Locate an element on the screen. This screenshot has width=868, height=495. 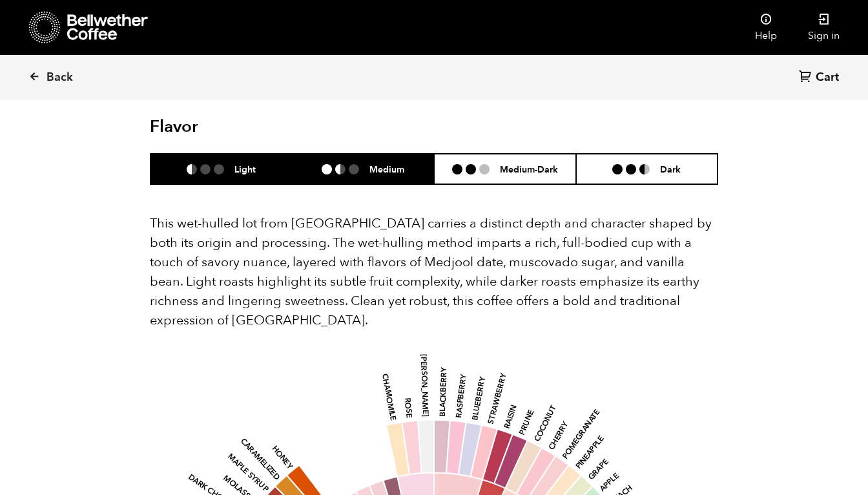
h6: Medium-Dark is located at coordinates (529, 169).